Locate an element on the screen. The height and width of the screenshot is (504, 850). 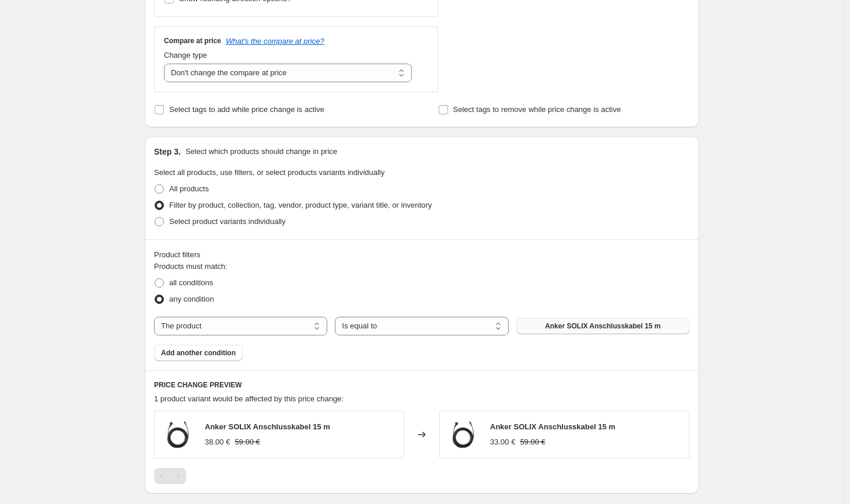
span: Products must match: is located at coordinates (191, 266).